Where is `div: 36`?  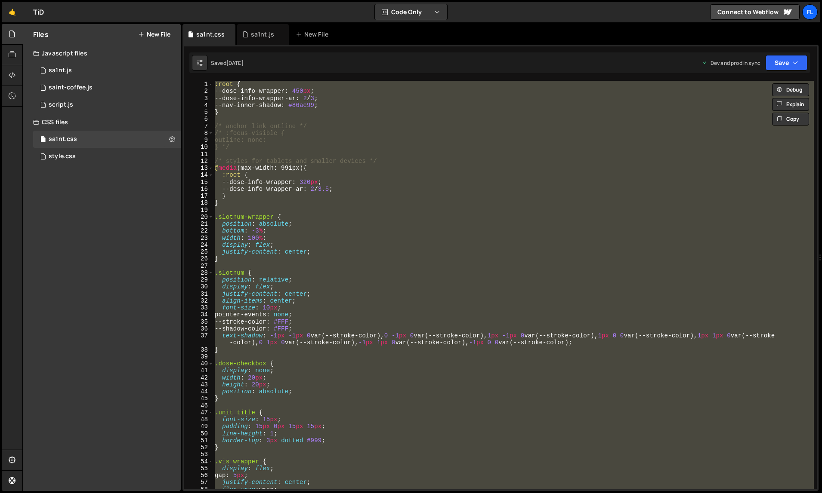 div: 36 is located at coordinates (199, 329).